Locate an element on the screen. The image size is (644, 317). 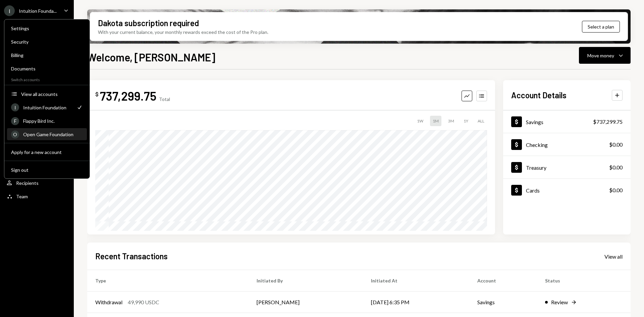
a: Team is located at coordinates (37, 196).